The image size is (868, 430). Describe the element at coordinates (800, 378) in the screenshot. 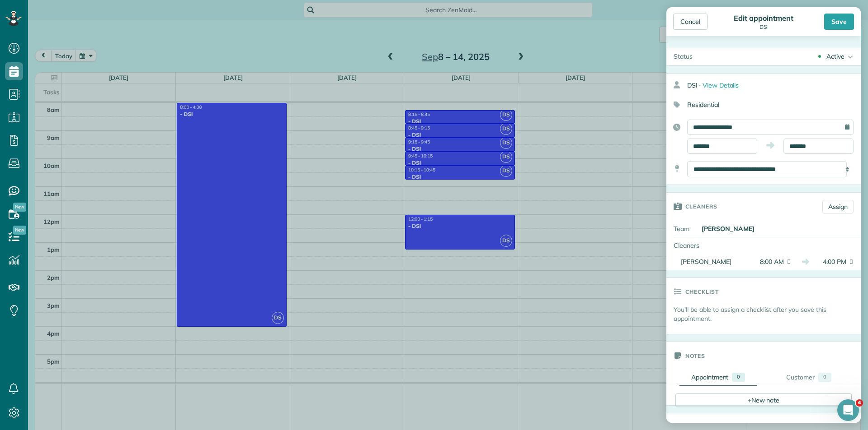

I see `div: Customer` at that location.